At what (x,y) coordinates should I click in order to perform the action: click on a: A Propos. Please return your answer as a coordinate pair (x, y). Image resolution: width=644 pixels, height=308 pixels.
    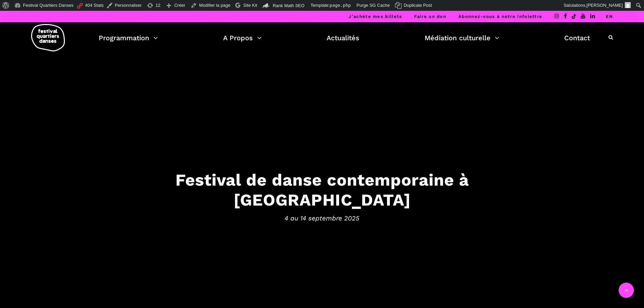
    Looking at the image, I should click on (242, 38).